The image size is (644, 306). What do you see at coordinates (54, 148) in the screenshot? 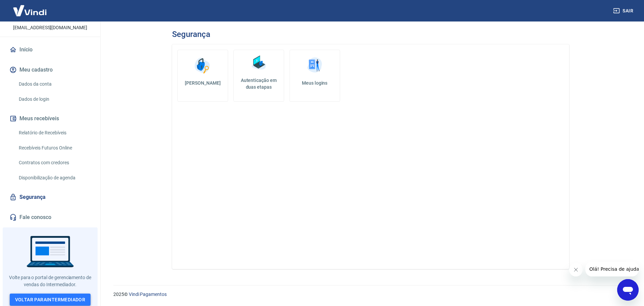
I see `a: Recebíveis Futuros Online` at bounding box center [54, 148].